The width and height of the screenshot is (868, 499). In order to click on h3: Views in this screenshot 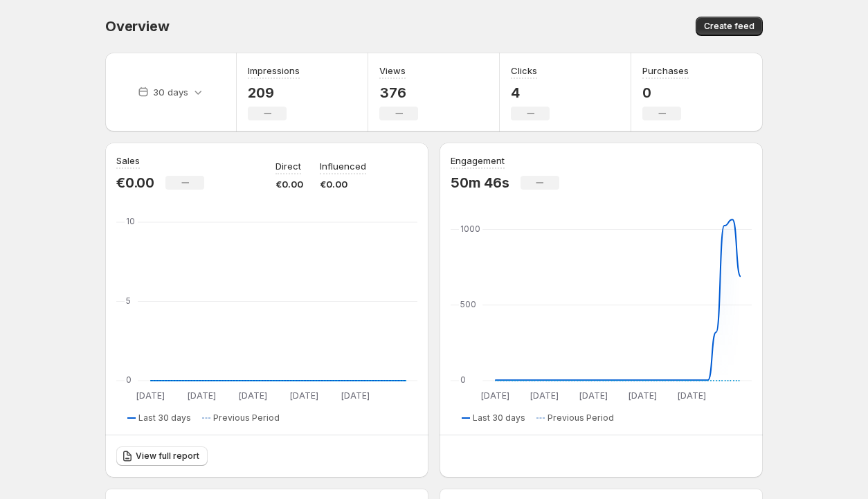, I will do `click(393, 71)`.